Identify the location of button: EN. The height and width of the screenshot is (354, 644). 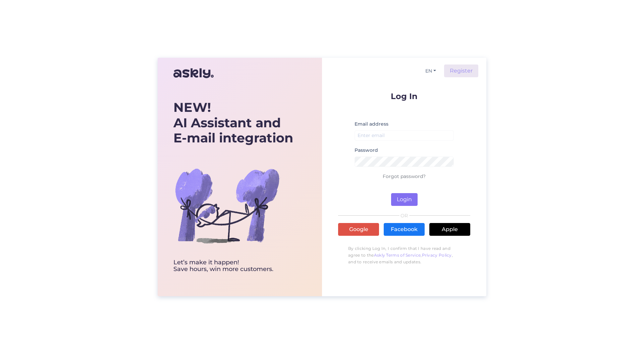
(431, 71).